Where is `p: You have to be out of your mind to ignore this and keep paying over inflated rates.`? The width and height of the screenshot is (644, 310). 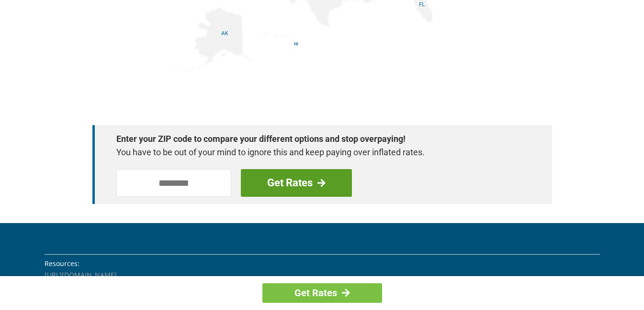 p: You have to be out of your mind to ignore this and keep paying over inflated rates. is located at coordinates (318, 152).